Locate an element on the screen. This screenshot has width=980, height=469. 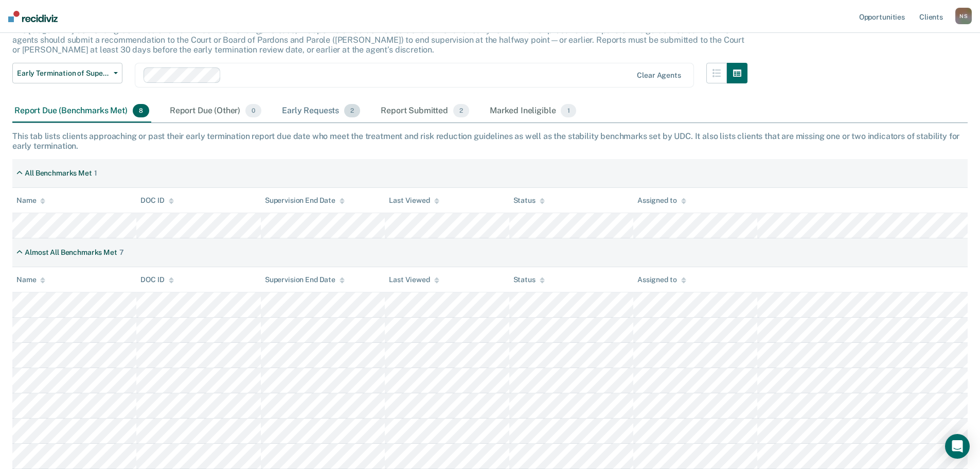
div: Clear agents is located at coordinates (659, 75).